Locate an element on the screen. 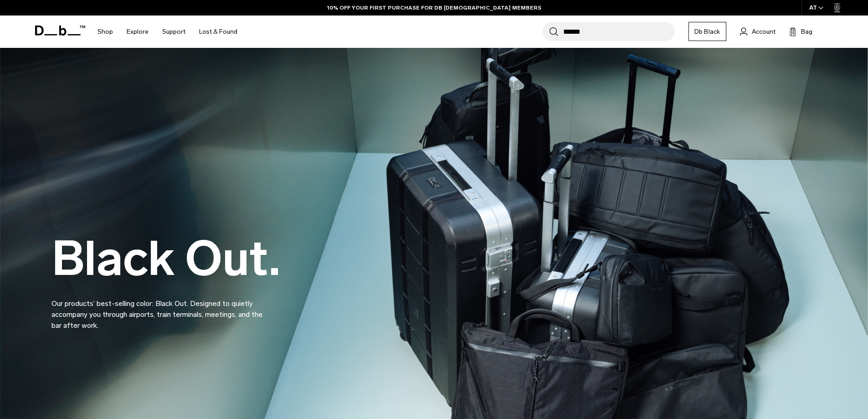  a: Account is located at coordinates (758, 31).